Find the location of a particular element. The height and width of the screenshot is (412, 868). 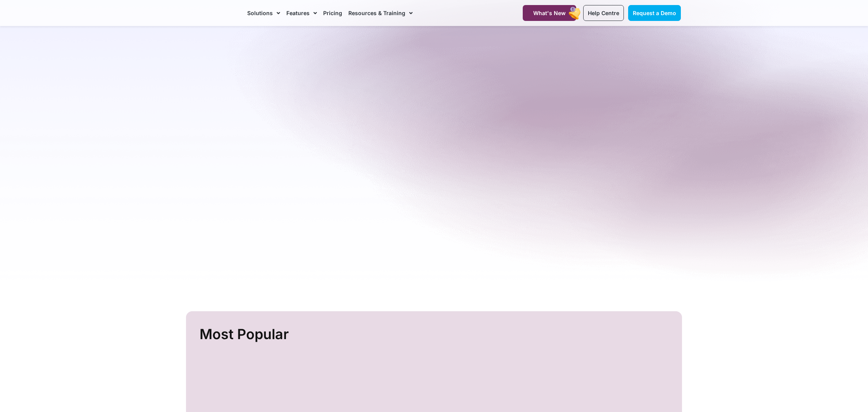

span: Request a Demo is located at coordinates (654, 13).